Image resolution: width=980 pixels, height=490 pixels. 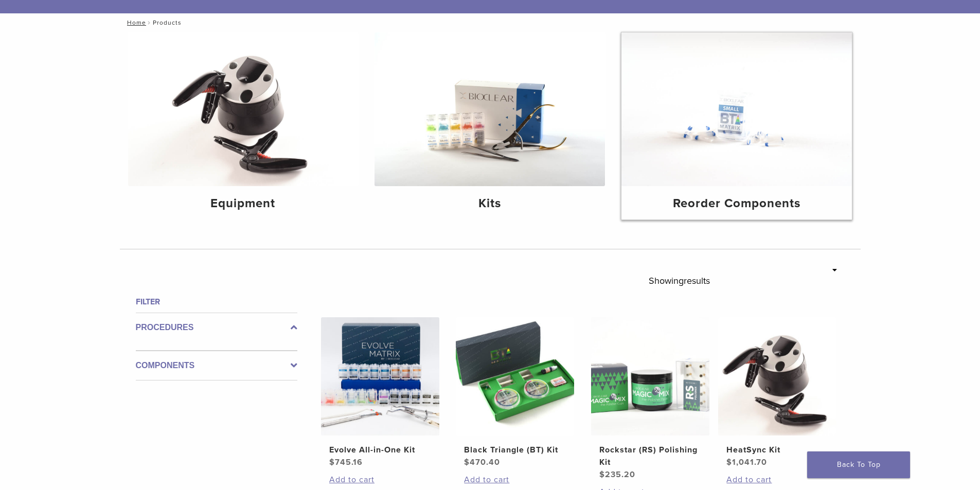 What do you see at coordinates (737, 109) in the screenshot?
I see `img: Reorder Components` at bounding box center [737, 109].